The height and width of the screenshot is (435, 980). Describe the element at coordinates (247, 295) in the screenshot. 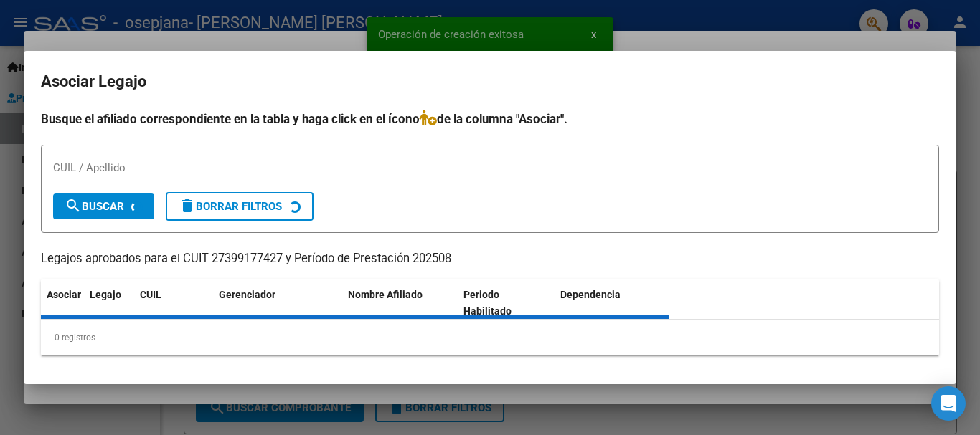

I see `span: Gerenciador` at that location.